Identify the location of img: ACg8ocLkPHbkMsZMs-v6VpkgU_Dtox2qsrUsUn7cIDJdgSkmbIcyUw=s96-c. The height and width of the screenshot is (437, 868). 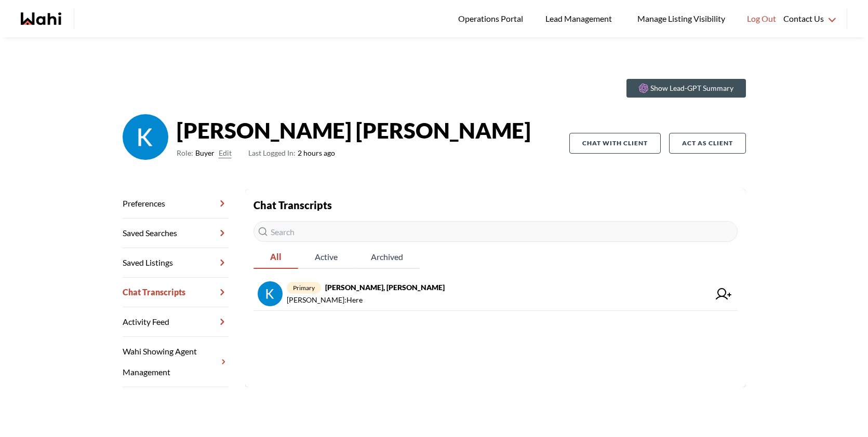
(145, 137).